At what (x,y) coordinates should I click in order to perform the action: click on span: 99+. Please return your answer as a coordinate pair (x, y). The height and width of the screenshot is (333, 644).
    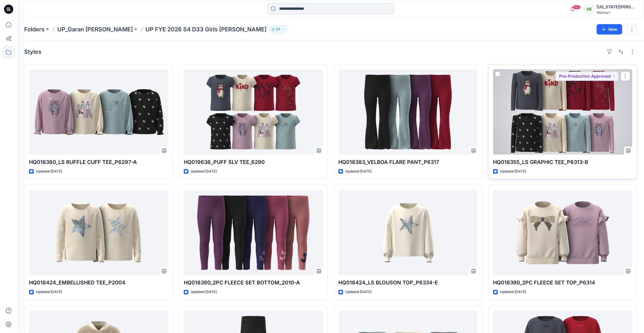
    Looking at the image, I should click on (576, 7).